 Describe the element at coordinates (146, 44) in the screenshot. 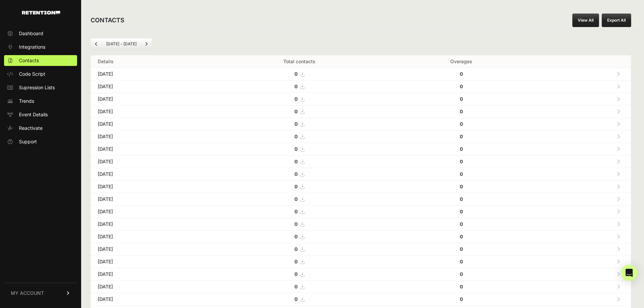

I see `a: Next` at that location.